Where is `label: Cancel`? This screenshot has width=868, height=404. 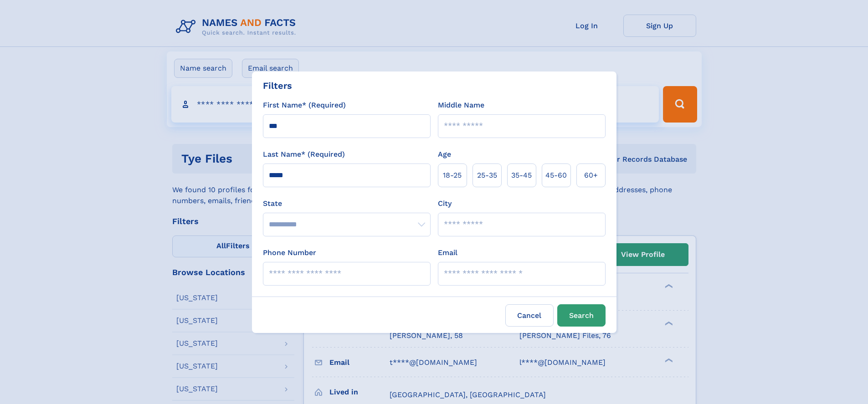 label: Cancel is located at coordinates (529, 315).